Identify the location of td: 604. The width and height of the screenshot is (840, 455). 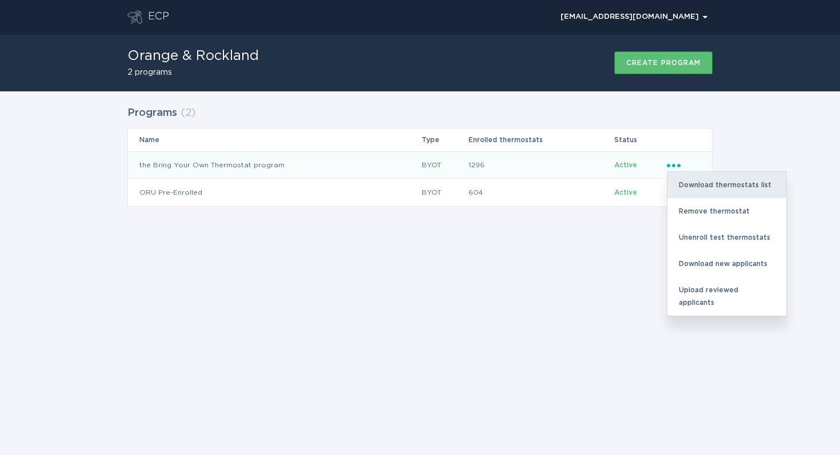
(540, 192).